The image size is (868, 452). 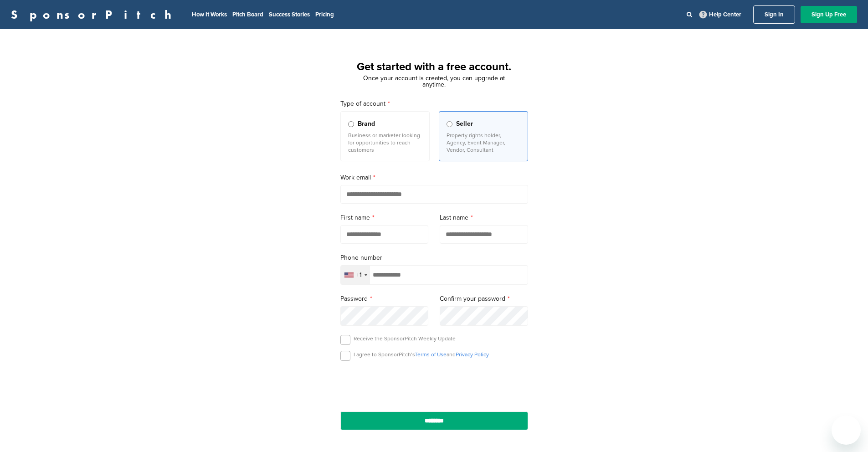 I want to click on div: Selected country, so click(x=356, y=275).